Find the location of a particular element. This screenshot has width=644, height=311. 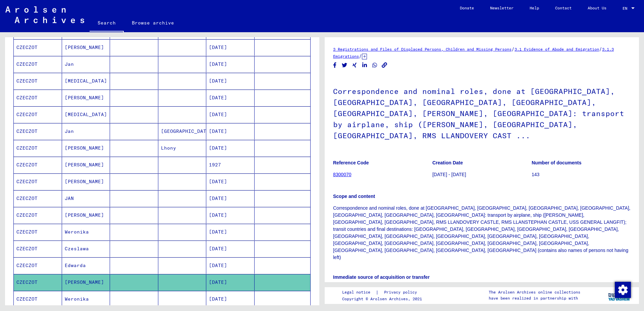

mat-cell: JAN is located at coordinates (86, 198).